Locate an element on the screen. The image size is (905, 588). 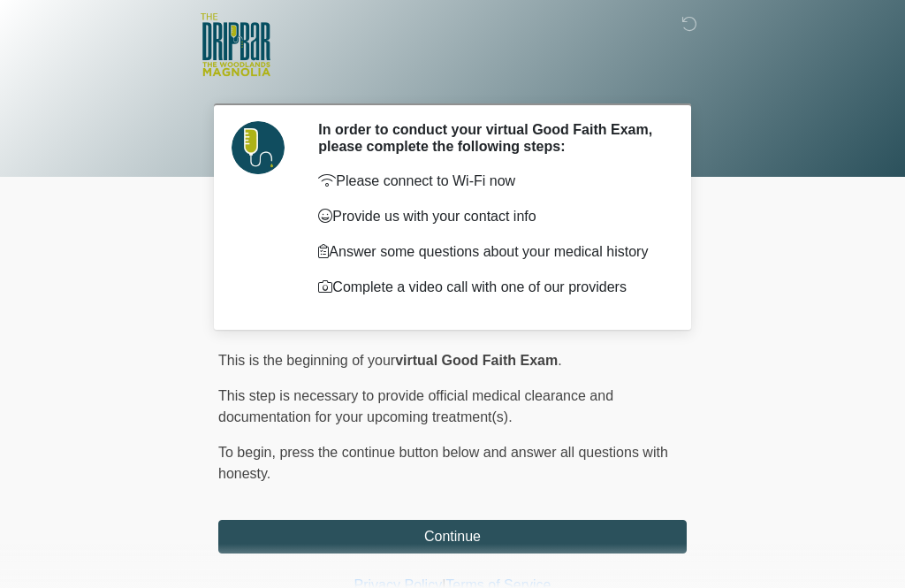
p: Provide us with your contact info is located at coordinates (488, 216).